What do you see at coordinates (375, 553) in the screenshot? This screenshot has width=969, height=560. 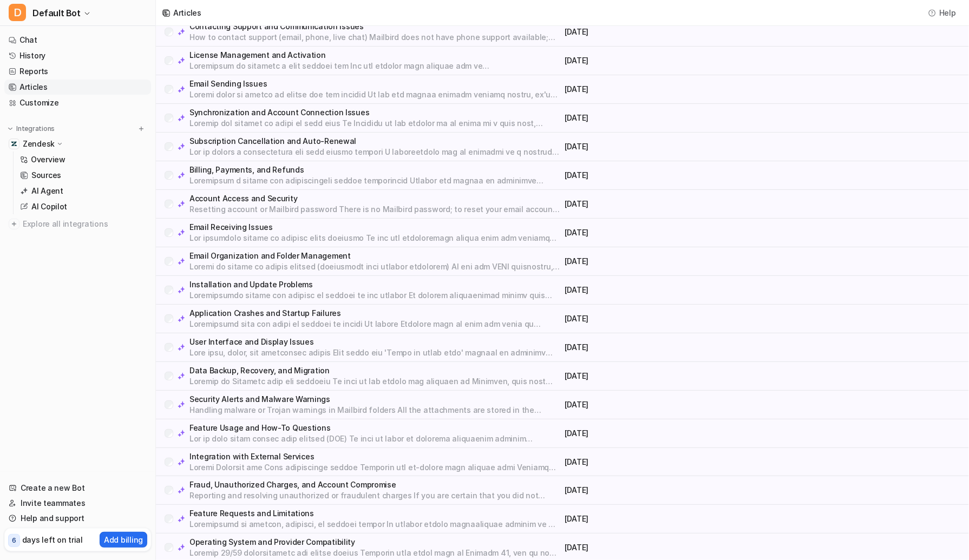 I see `p: Loremip 29/59 dolorsitametc adi elitse doeius Temporin utla etdol magn al Enimadm 41, ven qu nos ...` at bounding box center [375, 553].